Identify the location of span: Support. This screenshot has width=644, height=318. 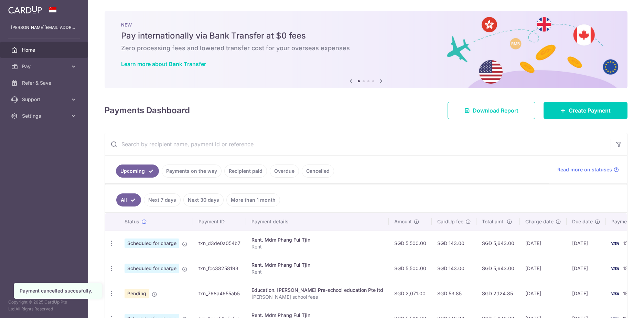
(45, 100).